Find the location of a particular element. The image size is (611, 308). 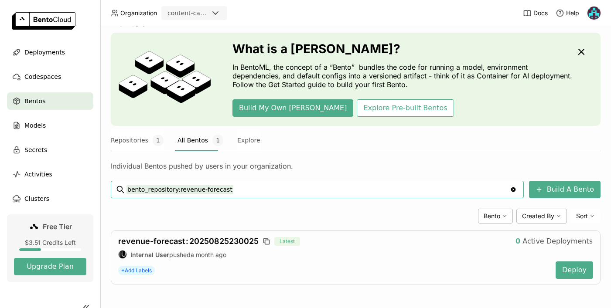

span: Created By is located at coordinates (538, 216).